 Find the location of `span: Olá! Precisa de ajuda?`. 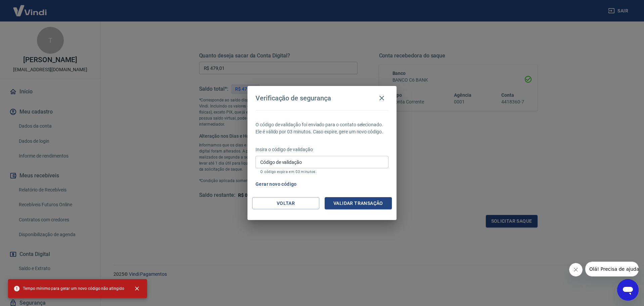

span: Olá! Precisa de ajuda? is located at coordinates (30, 8).